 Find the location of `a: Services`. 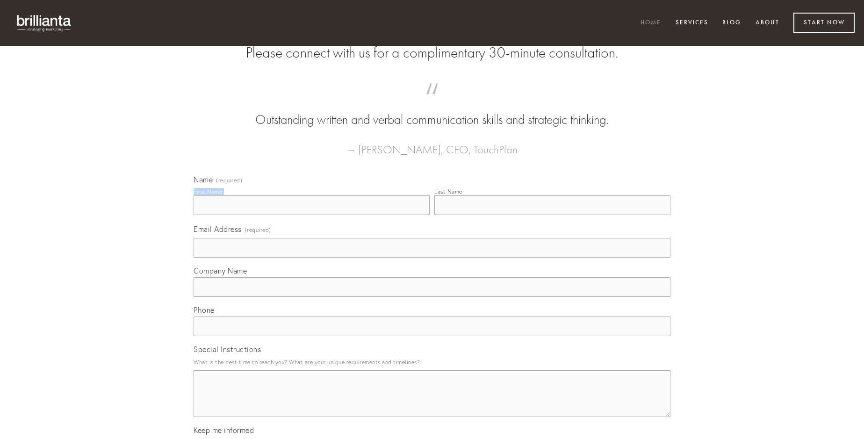

a: Services is located at coordinates (692, 23).